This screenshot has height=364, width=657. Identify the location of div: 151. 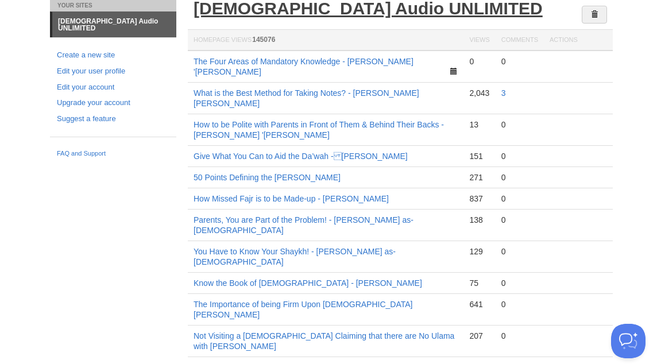
(479, 156).